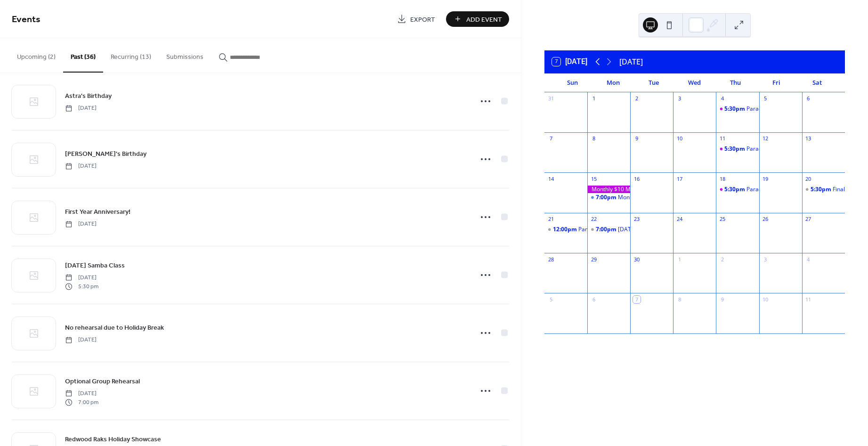  I want to click on button: Upcoming (2), so click(36, 55).